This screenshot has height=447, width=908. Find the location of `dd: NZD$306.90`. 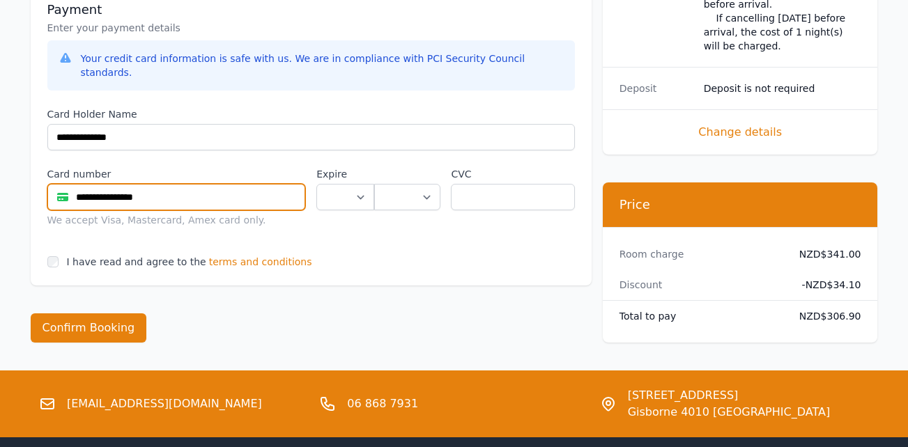

dd: NZD$306.90 is located at coordinates (824, 316).